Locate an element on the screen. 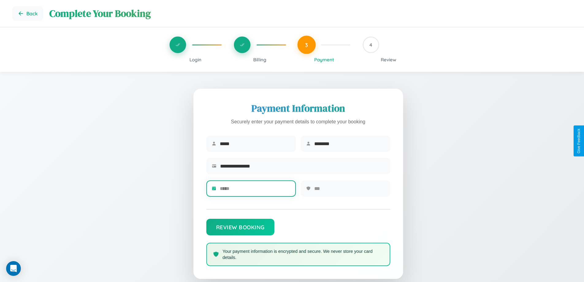 The height and width of the screenshot is (282, 584). span: Payment is located at coordinates (324, 59).